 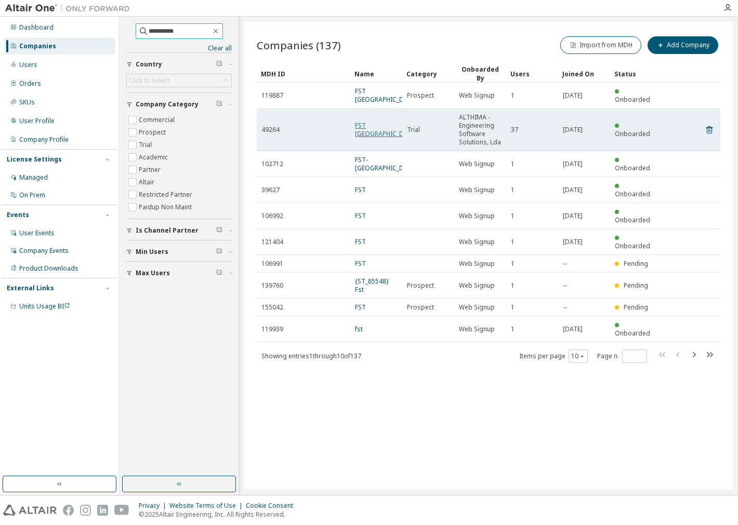 What do you see at coordinates (44, 251) in the screenshot?
I see `div: Company Events` at bounding box center [44, 251].